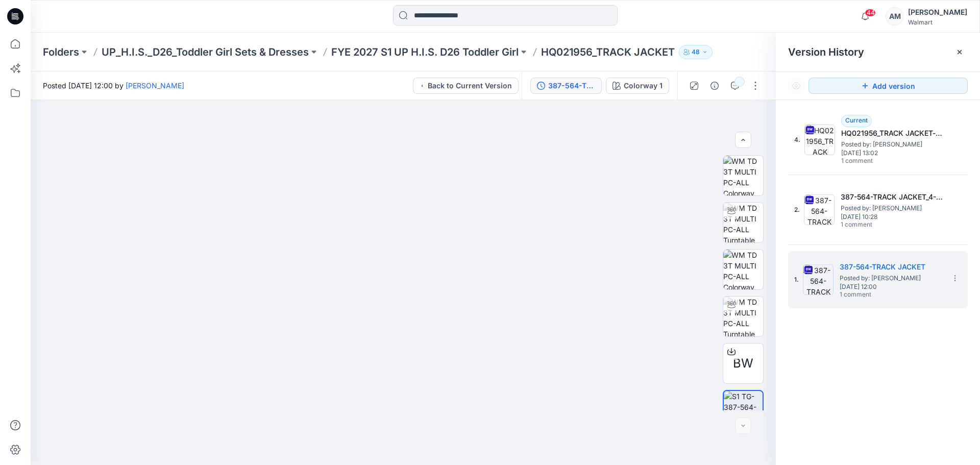  Describe the element at coordinates (743, 363) in the screenshot. I see `span: BW` at that location.